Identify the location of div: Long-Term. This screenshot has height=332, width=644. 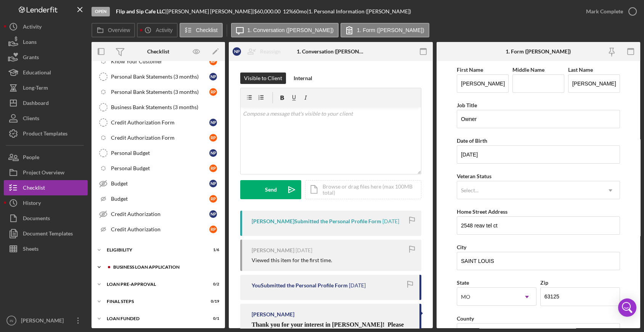
(35, 88).